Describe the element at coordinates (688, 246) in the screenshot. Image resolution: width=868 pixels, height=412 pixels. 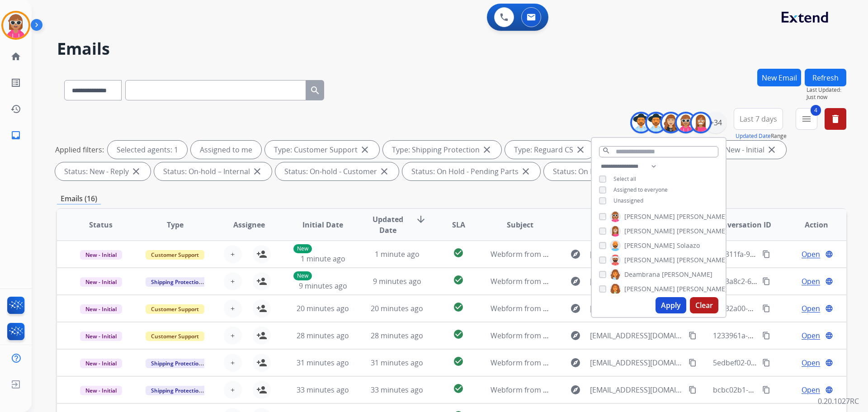
I see `span: Solaazo` at that location.